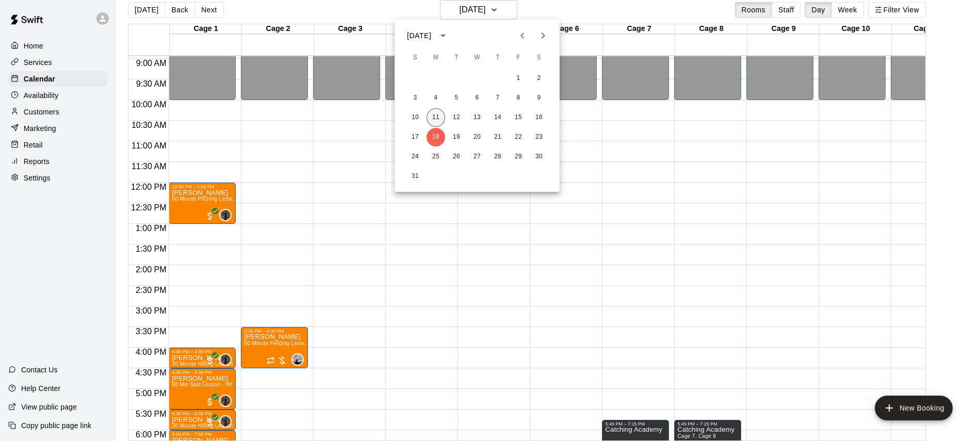 This screenshot has width=980, height=441. What do you see at coordinates (539, 138) in the screenshot?
I see `button: 23` at bounding box center [539, 138].